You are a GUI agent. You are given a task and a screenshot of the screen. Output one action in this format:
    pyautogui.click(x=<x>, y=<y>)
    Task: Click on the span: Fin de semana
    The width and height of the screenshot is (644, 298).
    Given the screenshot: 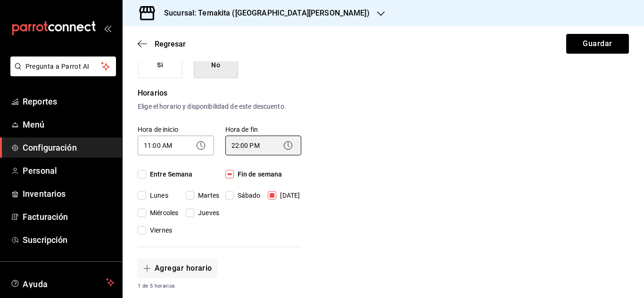 What is the action you would take?
    pyautogui.click(x=258, y=174)
    